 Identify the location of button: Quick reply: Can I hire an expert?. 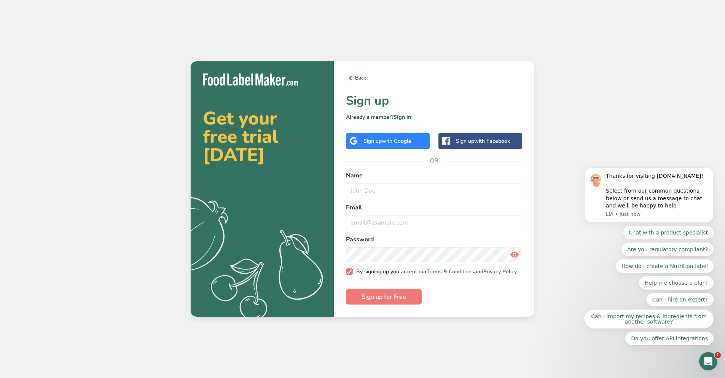
(107, 230).